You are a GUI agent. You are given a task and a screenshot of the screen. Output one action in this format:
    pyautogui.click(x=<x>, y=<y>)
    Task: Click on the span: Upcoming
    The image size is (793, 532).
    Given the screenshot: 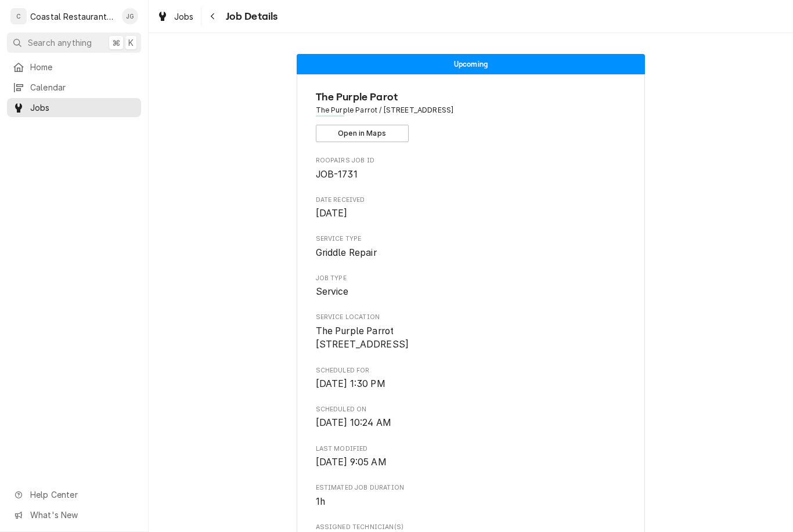 What is the action you would take?
    pyautogui.click(x=471, y=64)
    